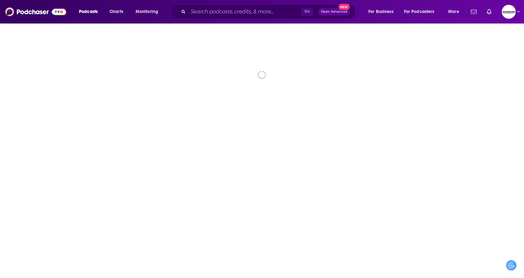  I want to click on span: More, so click(454, 12).